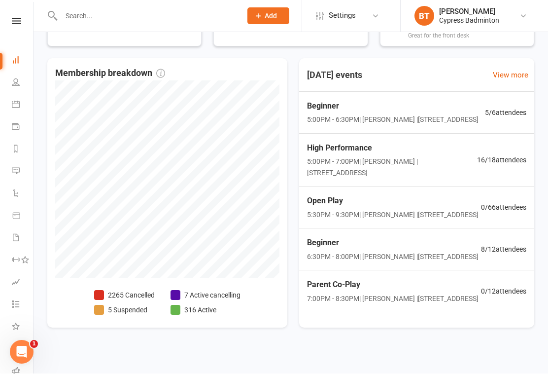  I want to click on a: Product Sales, so click(23, 216).